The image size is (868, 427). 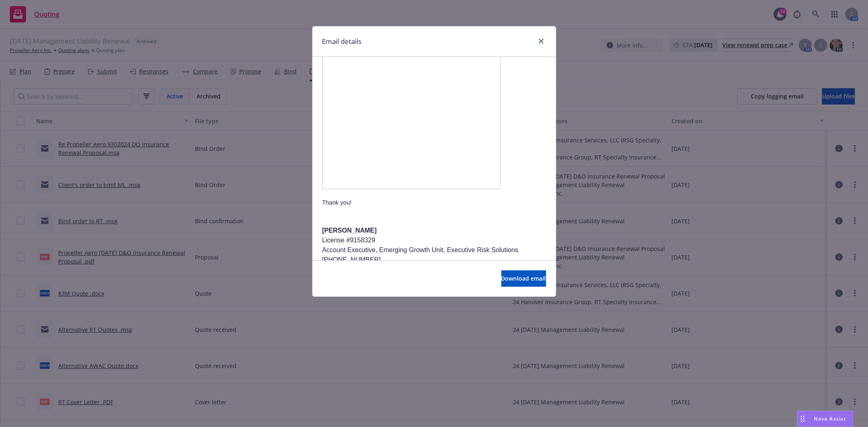 What do you see at coordinates (412, 119) in the screenshot?
I see `img: image005.png@01DB0DA2.36902140` at bounding box center [412, 119].